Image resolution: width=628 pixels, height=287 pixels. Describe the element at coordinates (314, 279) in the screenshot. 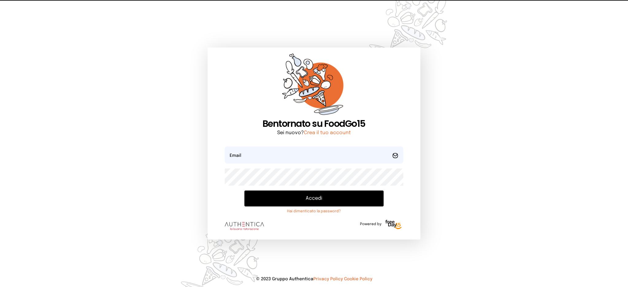

I see `p: © 2023 Gruppo Authentica` at that location.